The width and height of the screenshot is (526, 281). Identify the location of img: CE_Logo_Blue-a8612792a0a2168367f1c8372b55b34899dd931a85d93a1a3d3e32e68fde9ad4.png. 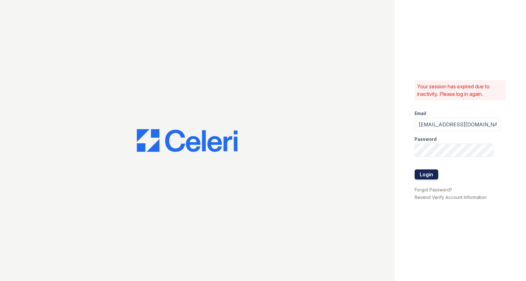
(187, 141).